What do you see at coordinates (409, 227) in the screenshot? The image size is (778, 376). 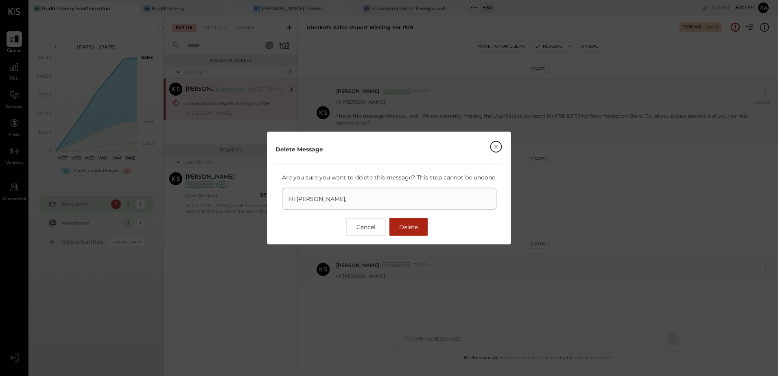 I see `span: Delete` at bounding box center [409, 227].